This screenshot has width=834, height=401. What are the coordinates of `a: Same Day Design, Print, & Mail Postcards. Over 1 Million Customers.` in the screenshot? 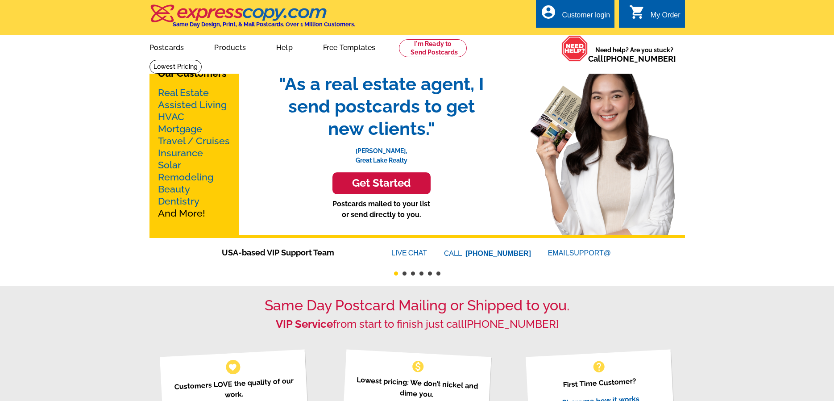 It's located at (252, 19).